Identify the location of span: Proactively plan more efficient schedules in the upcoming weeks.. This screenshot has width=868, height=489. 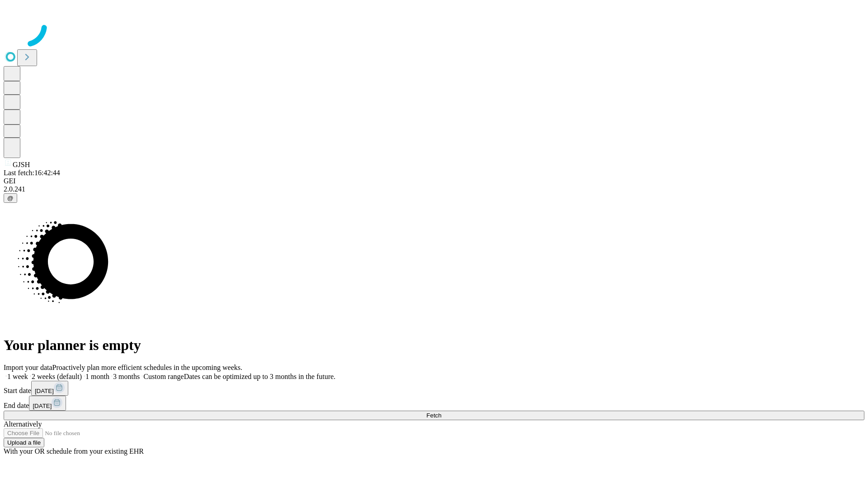
(148, 367).